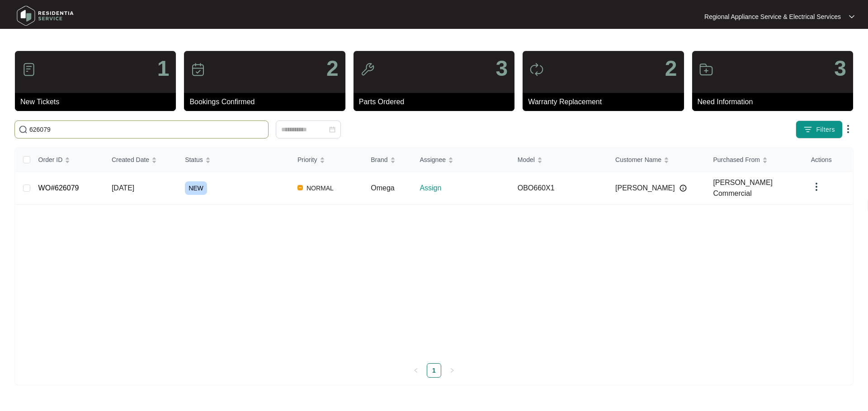 The image size is (868, 411). I want to click on th: Customer Name, so click(657, 160).